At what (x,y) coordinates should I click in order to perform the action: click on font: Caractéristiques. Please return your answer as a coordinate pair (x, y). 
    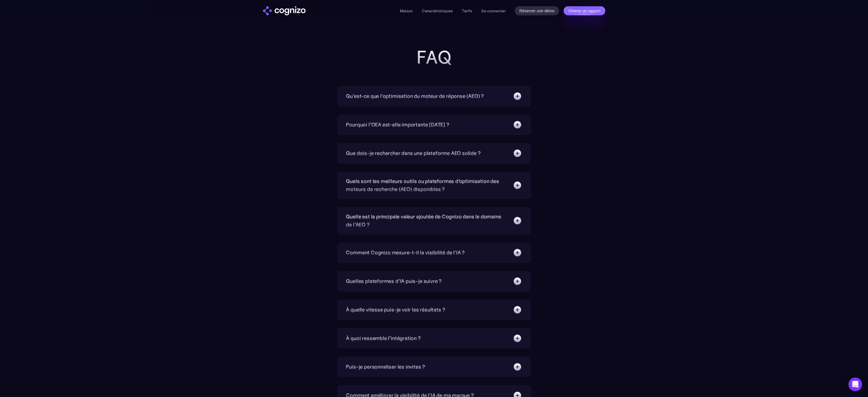
    Looking at the image, I should click on (437, 10).